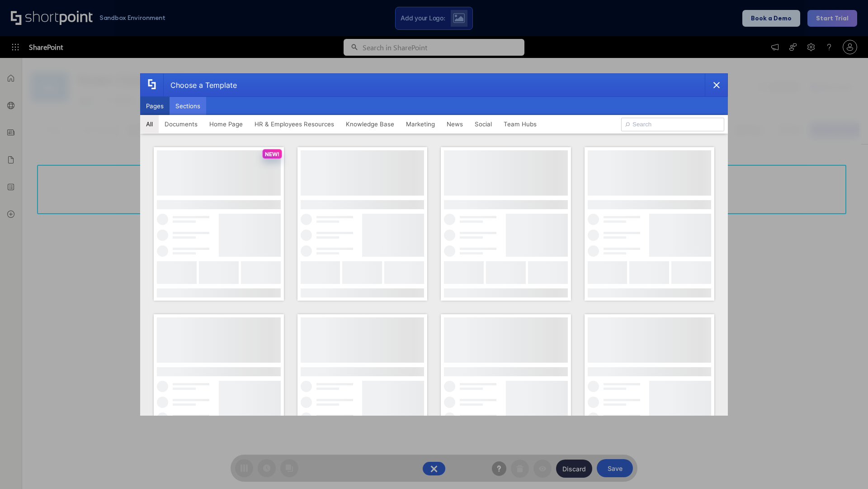  What do you see at coordinates (181, 124) in the screenshot?
I see `button: Documents` at bounding box center [181, 124].